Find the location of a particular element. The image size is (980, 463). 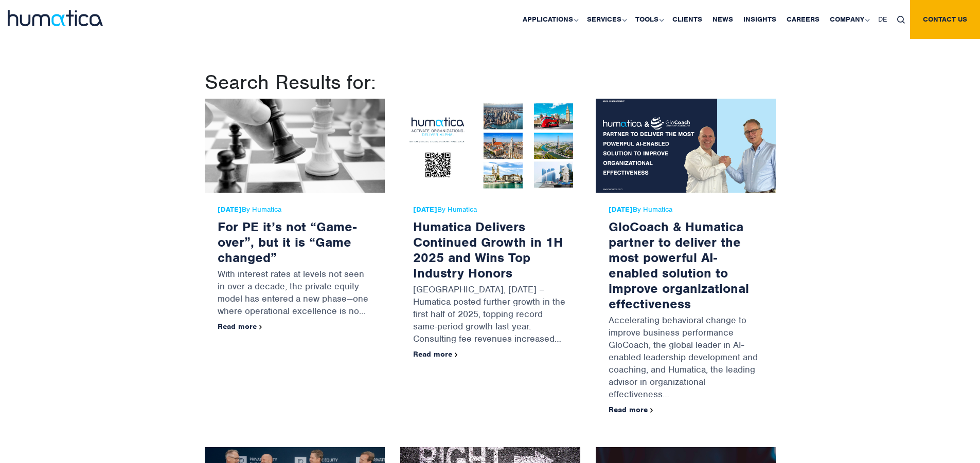

img: search_icon is located at coordinates (901, 20).